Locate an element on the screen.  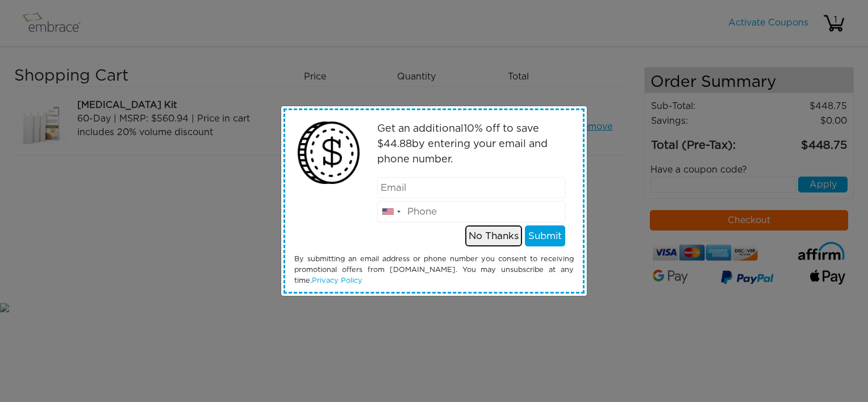
button: Submit is located at coordinates (545, 237).